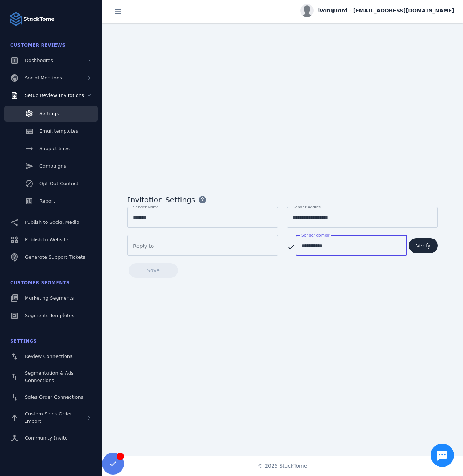 Image resolution: width=463 pixels, height=476 pixels. Describe the element at coordinates (52, 222) in the screenshot. I see `span: Publish to Social Media` at that location.